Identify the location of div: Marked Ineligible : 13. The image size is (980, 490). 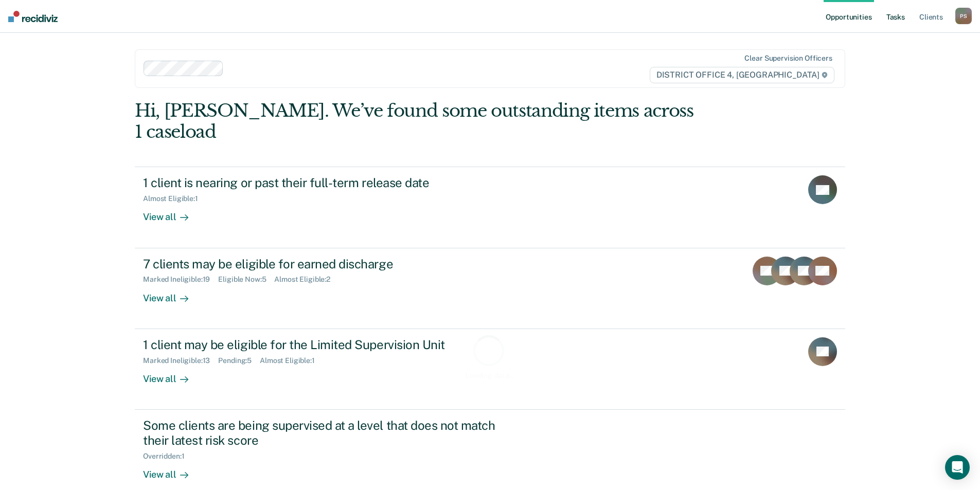
(180, 361).